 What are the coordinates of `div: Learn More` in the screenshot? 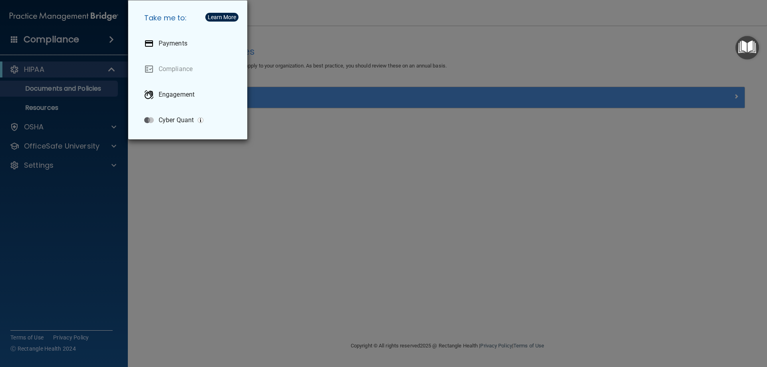 It's located at (222, 17).